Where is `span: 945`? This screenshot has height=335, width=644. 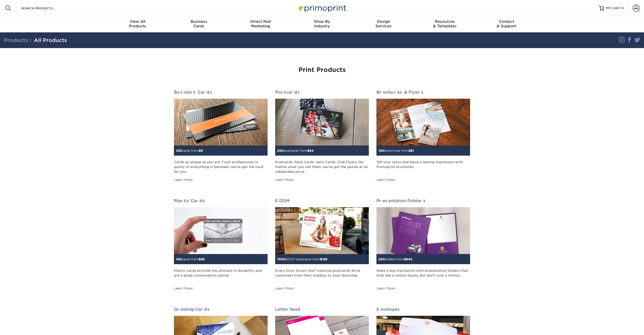 span: 945 is located at coordinates (409, 260).